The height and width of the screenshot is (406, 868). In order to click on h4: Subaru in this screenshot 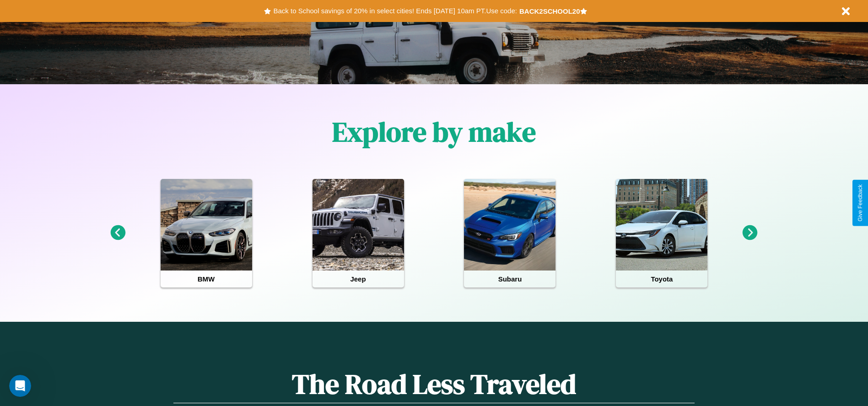, I will do `click(510, 279)`.